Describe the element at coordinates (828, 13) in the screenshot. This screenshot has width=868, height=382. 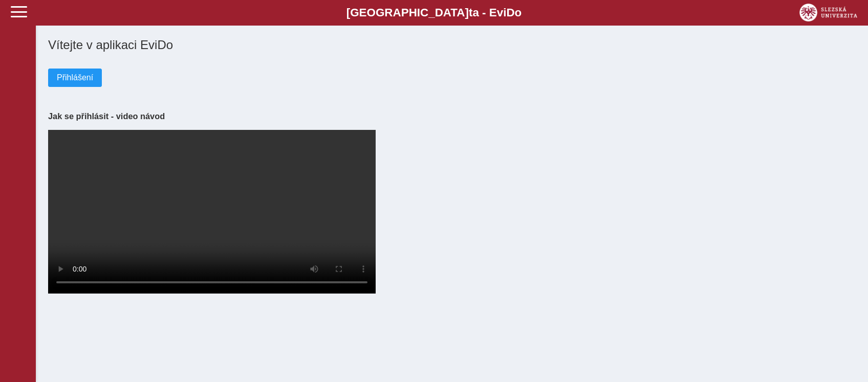
I see `img: logo_web_su.png` at that location.